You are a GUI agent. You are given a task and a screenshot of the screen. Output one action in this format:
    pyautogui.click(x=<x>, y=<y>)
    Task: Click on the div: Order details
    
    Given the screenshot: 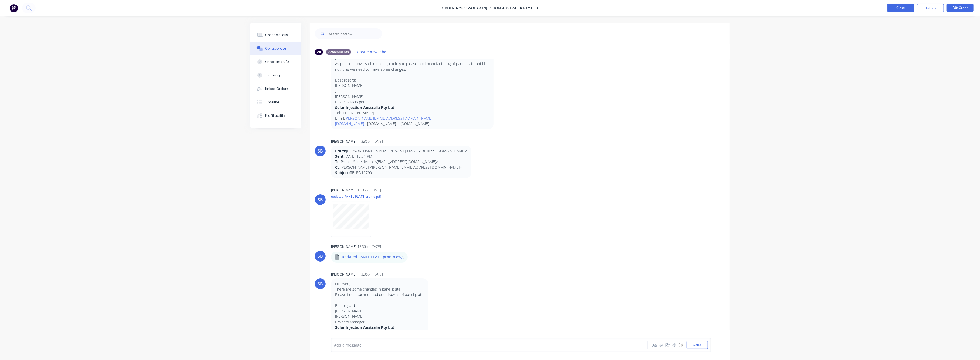 What is the action you would take?
    pyautogui.click(x=276, y=35)
    